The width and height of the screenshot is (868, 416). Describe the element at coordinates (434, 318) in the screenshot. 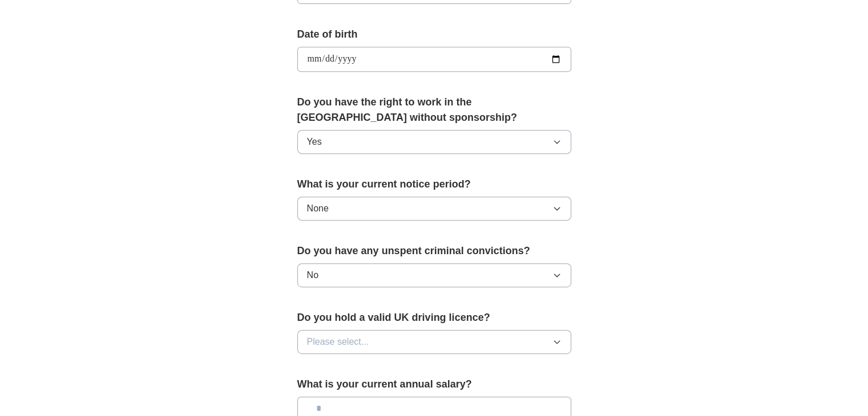

I see `label: Do you hold a valid UK driving licence?` at that location.